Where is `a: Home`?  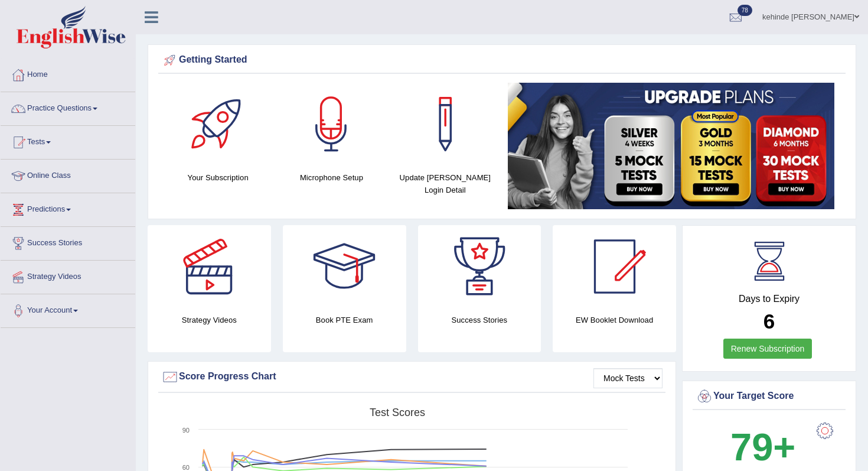 a: Home is located at coordinates (68, 73).